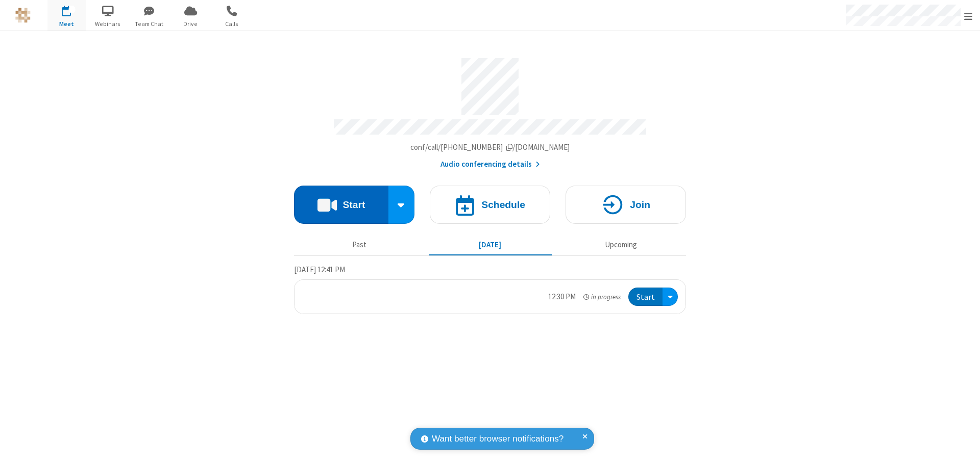 The height and width of the screenshot is (467, 980). I want to click on section: Account details, so click(490, 110).